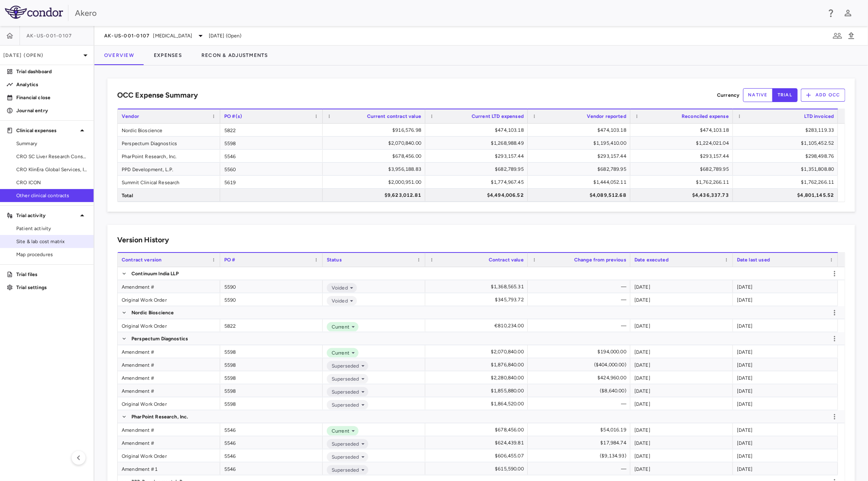 The height and width of the screenshot is (481, 868). I want to click on div: Akero, so click(447, 13).